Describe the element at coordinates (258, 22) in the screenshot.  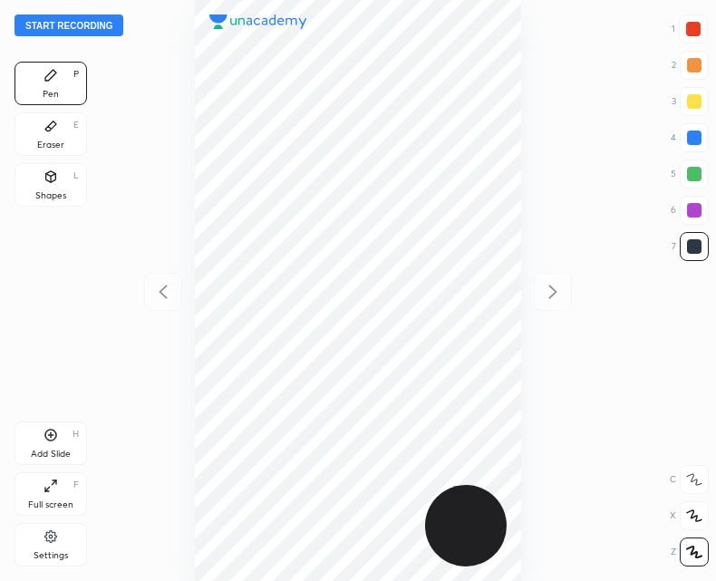
I see `img: logo.38c385cc.svg` at that location.